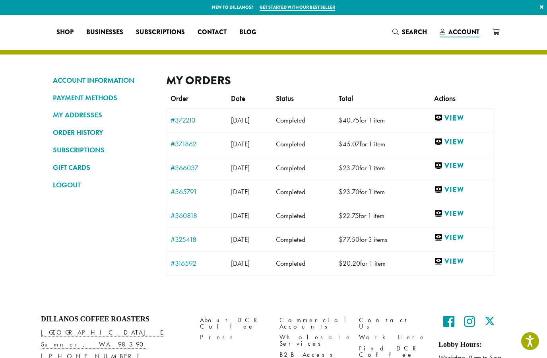 The width and height of the screenshot is (547, 358). I want to click on a: #372213, so click(197, 120).